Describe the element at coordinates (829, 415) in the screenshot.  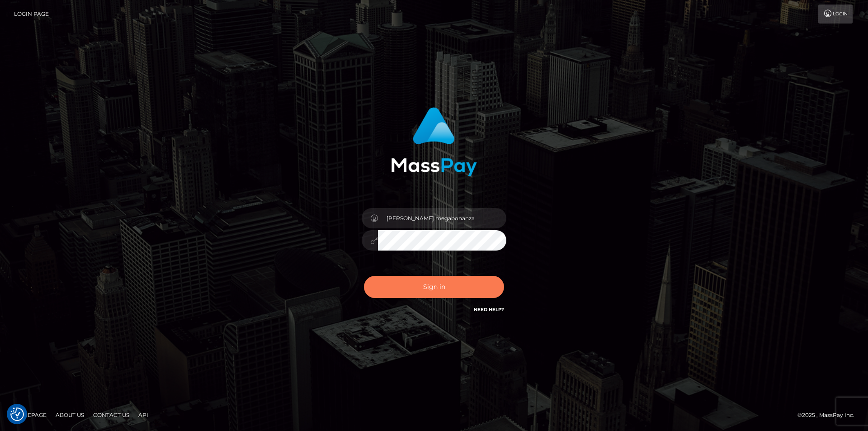
I see `div: © 2025 , MassPay Inc.` at that location.